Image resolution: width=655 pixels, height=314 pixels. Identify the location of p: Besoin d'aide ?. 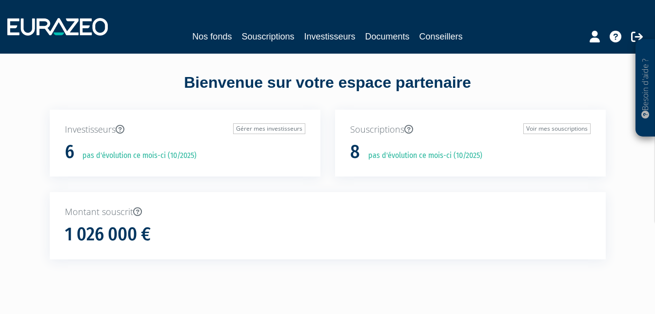
(645, 88).